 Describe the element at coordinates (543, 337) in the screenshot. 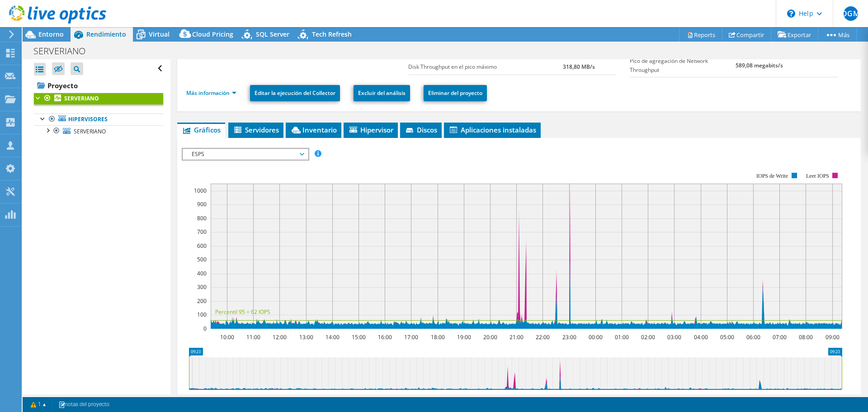

I see `text: 22:00` at that location.